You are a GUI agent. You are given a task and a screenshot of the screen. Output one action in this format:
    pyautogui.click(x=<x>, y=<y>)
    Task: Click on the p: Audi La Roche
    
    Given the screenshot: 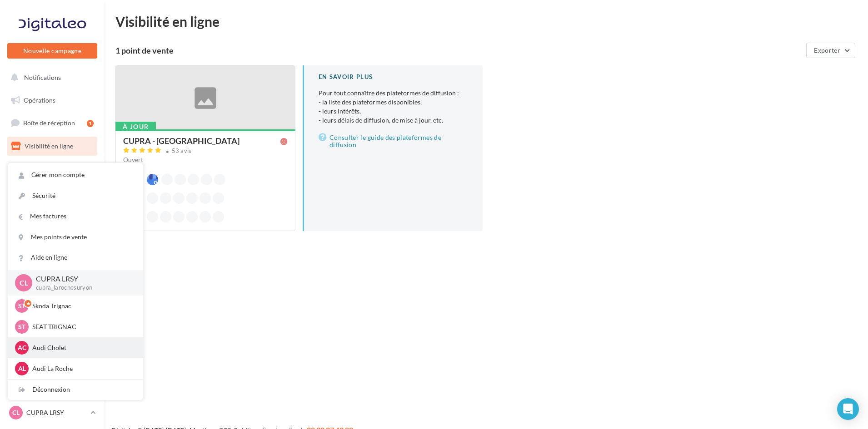 What is the action you would take?
    pyautogui.click(x=82, y=369)
    